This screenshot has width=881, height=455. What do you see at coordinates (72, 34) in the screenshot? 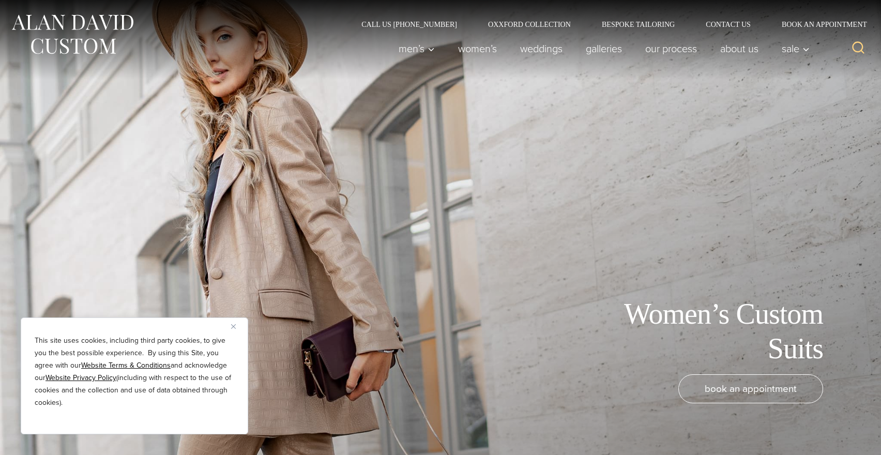
I see `img: Alan David Custom` at bounding box center [72, 34].